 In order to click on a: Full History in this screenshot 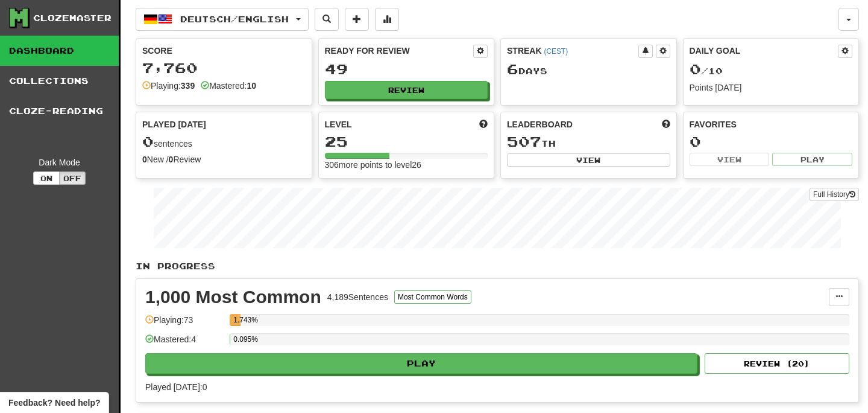, I will do `click(834, 194)`.